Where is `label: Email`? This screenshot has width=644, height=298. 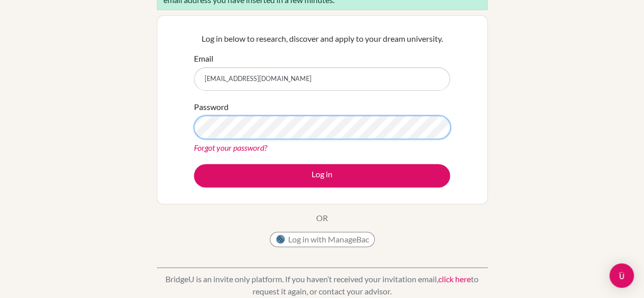 label: Email is located at coordinates (204, 59).